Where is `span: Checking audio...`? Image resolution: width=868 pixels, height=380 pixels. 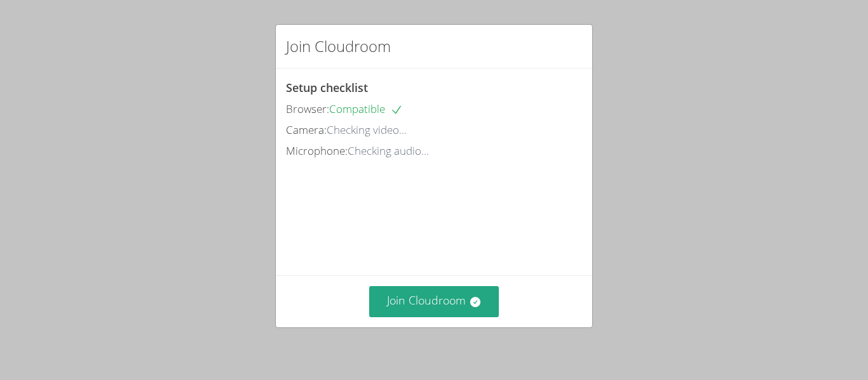 span: Checking audio... is located at coordinates (388, 150).